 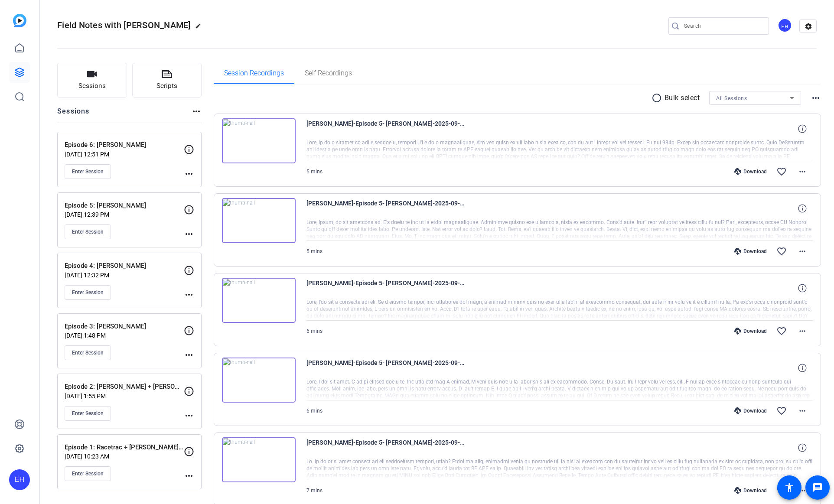 I want to click on button: Scripts, so click(x=167, y=80).